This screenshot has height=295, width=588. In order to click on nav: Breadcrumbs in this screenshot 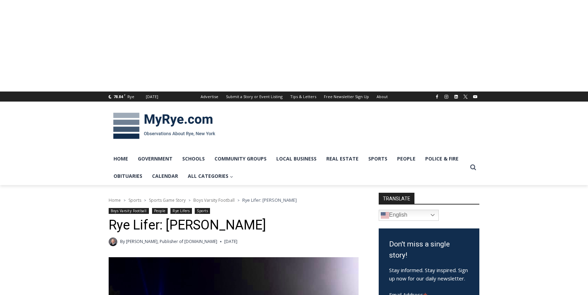, I will do `click(234, 200)`.